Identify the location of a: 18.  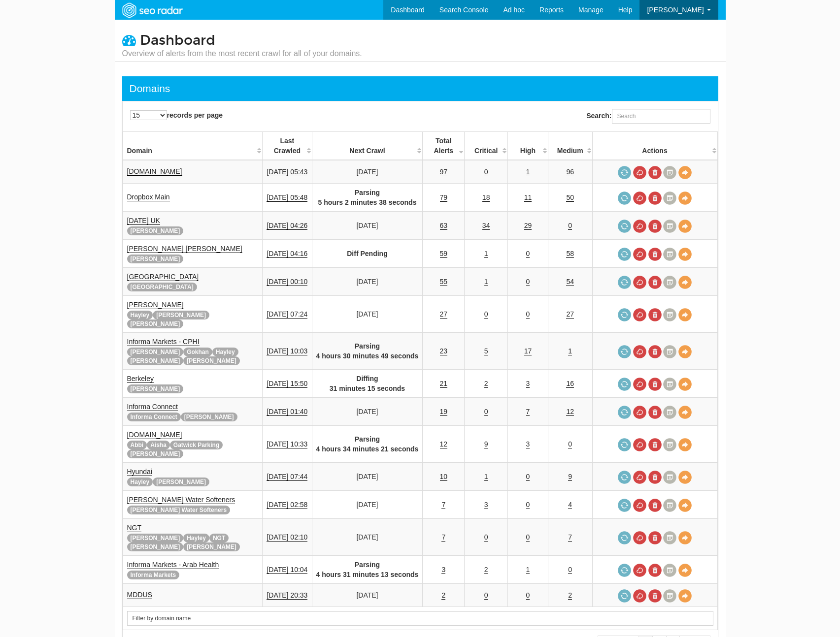
(487, 198).